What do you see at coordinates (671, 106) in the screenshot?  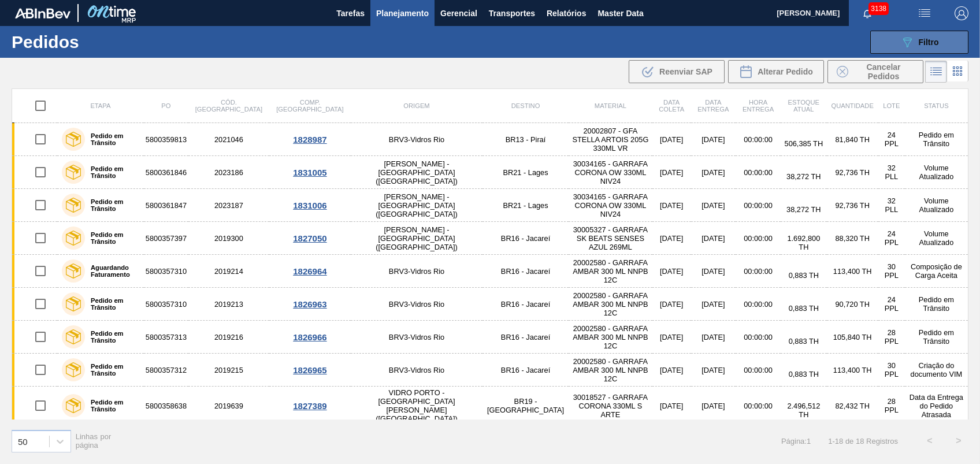 I see `span: Data coleta` at bounding box center [671, 106].